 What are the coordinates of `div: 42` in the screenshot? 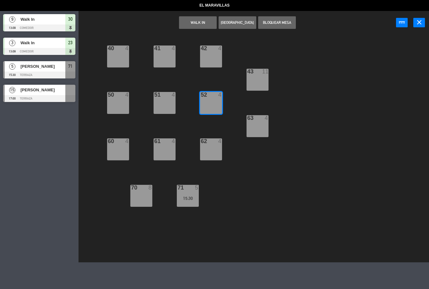 It's located at (201, 48).